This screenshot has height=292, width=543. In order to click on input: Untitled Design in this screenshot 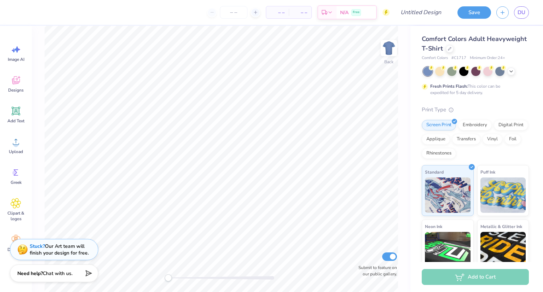, I will do `click(421, 12)`.